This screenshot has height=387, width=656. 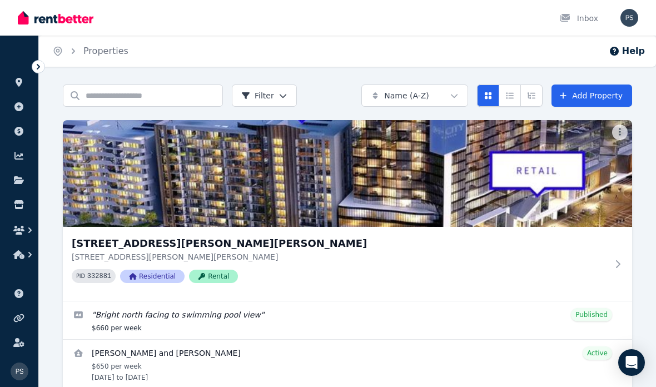 What do you see at coordinates (99, 276) in the screenshot?
I see `code: 332881` at bounding box center [99, 276].